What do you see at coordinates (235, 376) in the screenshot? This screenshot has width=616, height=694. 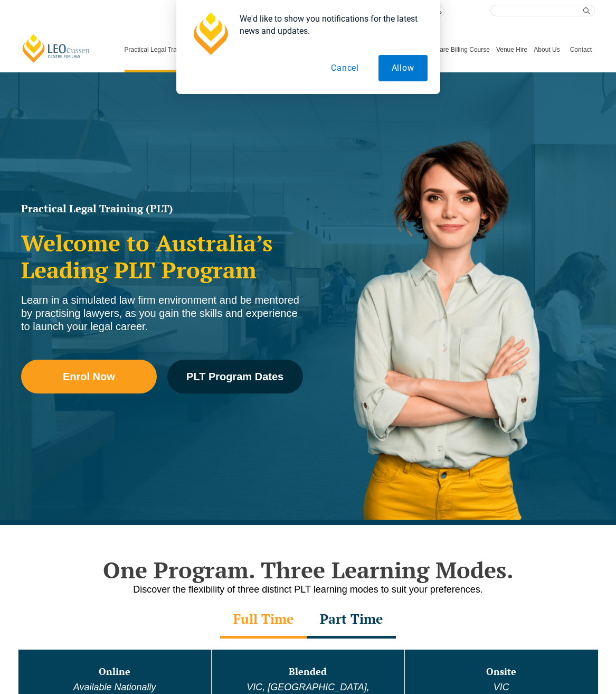 I see `span: PLT Program Dates` at bounding box center [235, 376].